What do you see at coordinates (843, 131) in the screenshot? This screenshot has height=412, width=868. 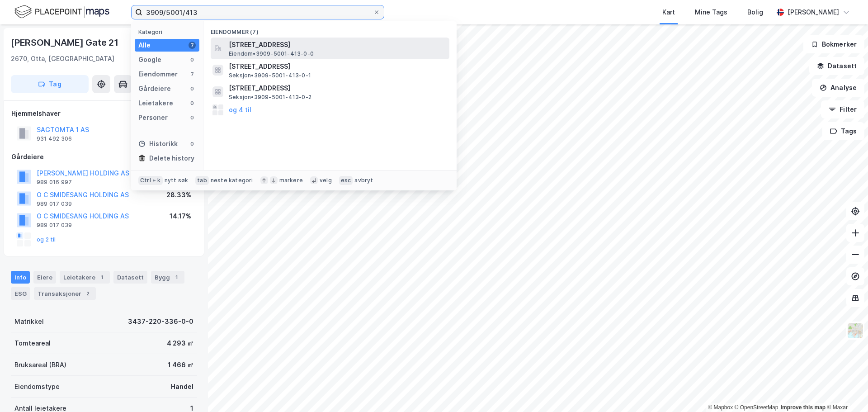 I see `button: Tags` at bounding box center [843, 131].